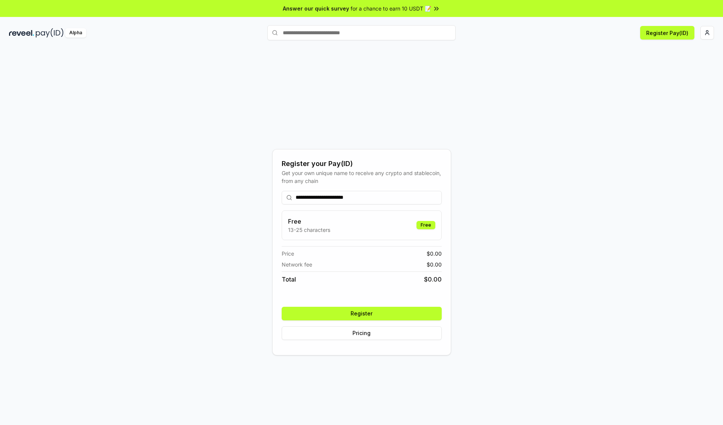 This screenshot has height=425, width=723. Describe the element at coordinates (289, 279) in the screenshot. I see `span: Total` at that location.